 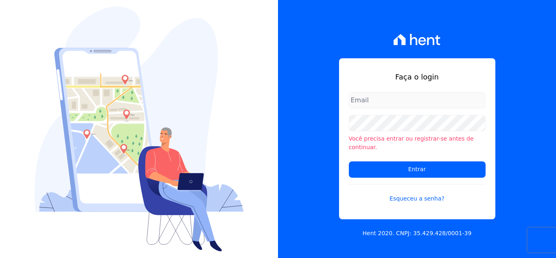 I want to click on img: Login, so click(x=139, y=129).